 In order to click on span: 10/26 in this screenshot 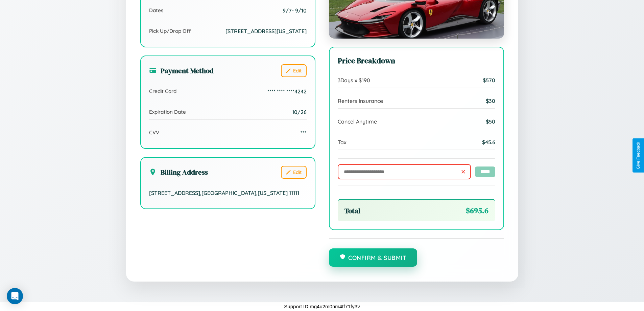, I will do `click(299, 112)`.